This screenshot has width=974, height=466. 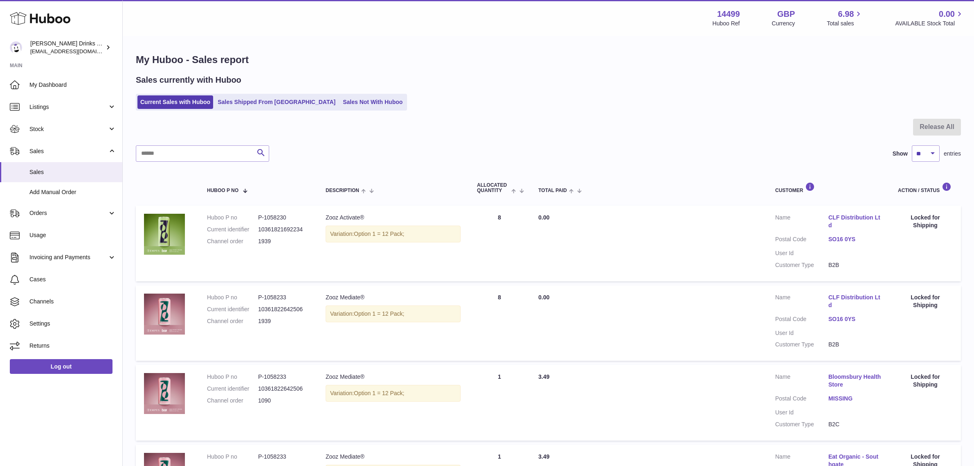 I want to click on span: My Dashboard, so click(x=73, y=85).